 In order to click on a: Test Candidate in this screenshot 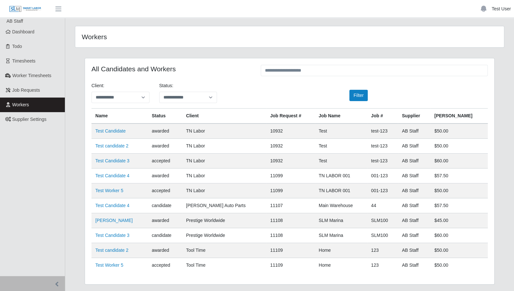, I will do `click(110, 131)`.